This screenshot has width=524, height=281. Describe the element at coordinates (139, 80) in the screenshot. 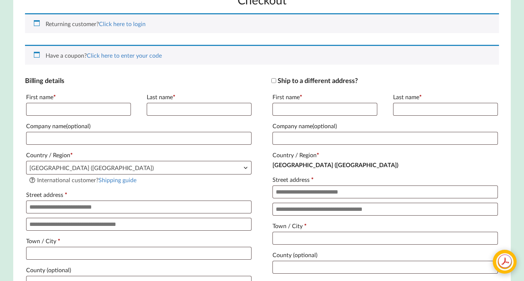

I see `h3: Billing details` at that location.